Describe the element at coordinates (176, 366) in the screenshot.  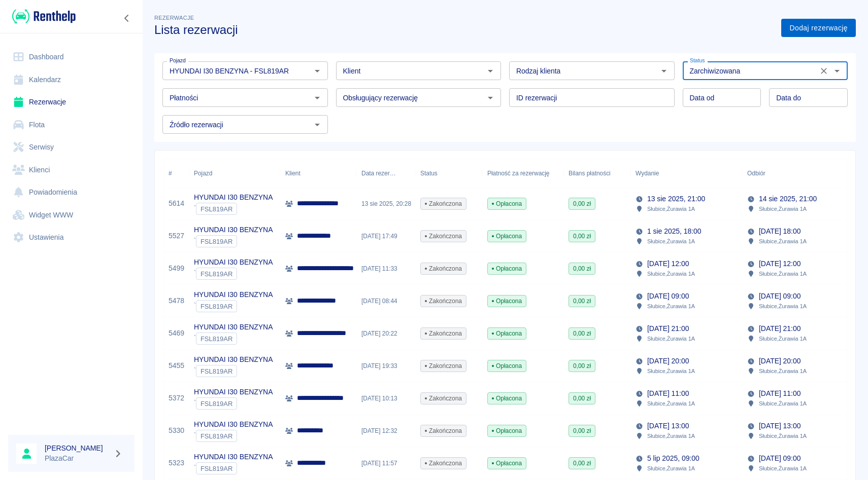
I see `a: 5455` at that location.